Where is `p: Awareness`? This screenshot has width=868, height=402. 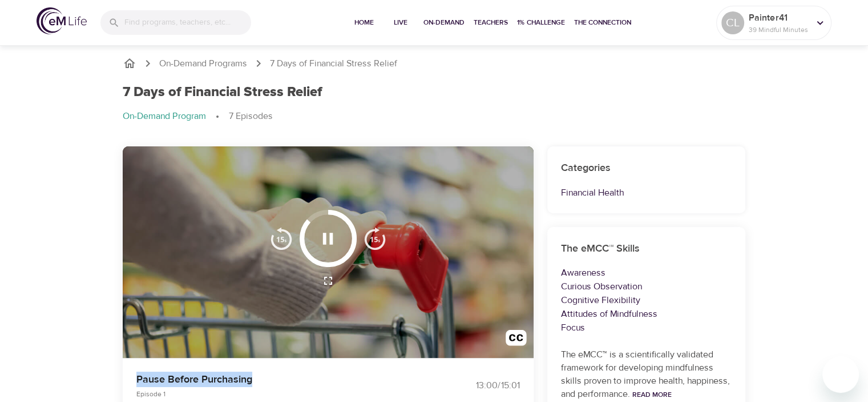
p: Awareness is located at coordinates (647, 273).